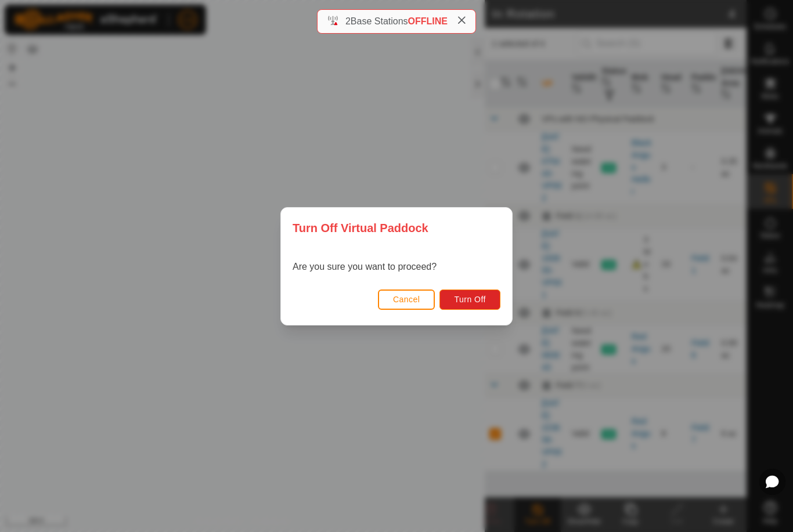  Describe the element at coordinates (364, 267) in the screenshot. I see `p: Are you sure you want to proceed?` at that location.